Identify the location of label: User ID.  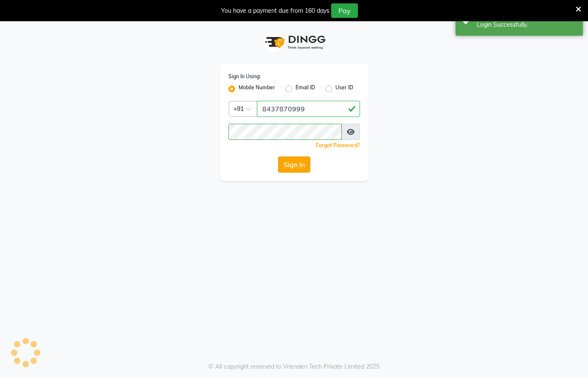
(344, 89).